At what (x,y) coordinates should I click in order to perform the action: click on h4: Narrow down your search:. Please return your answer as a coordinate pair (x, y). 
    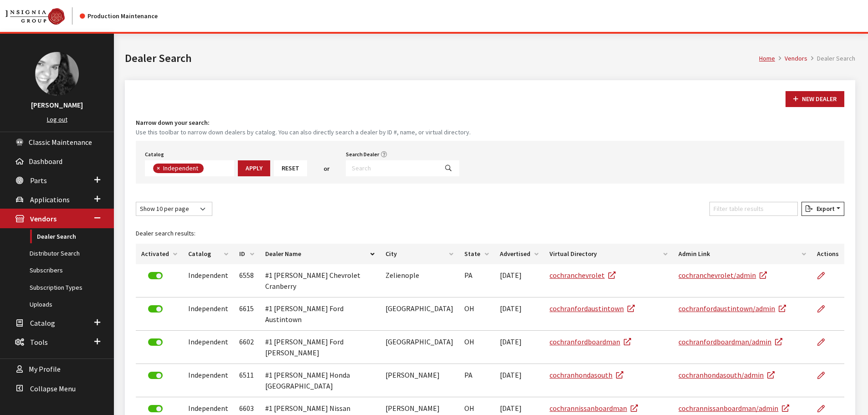
    Looking at the image, I should click on (490, 123).